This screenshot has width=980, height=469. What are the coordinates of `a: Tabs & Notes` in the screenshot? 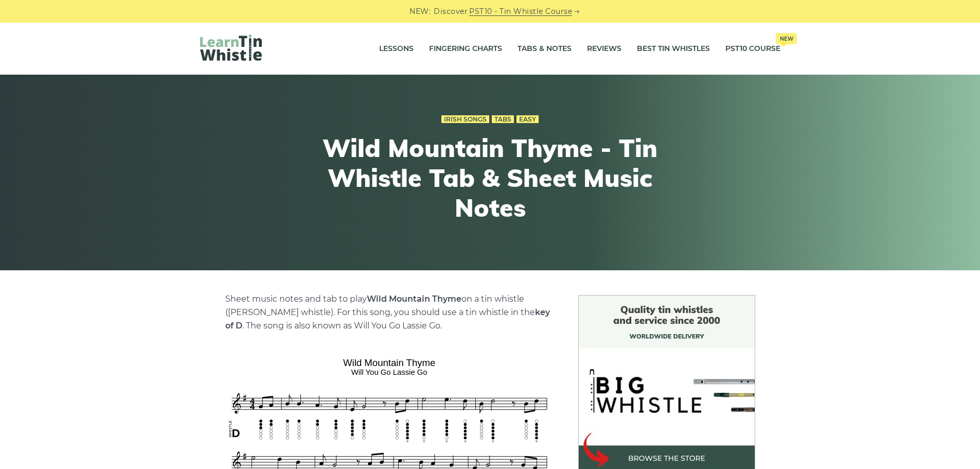 It's located at (544, 49).